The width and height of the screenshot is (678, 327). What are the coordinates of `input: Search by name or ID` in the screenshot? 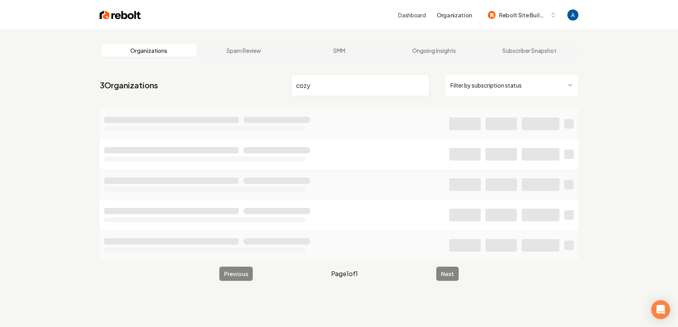 It's located at (360, 85).